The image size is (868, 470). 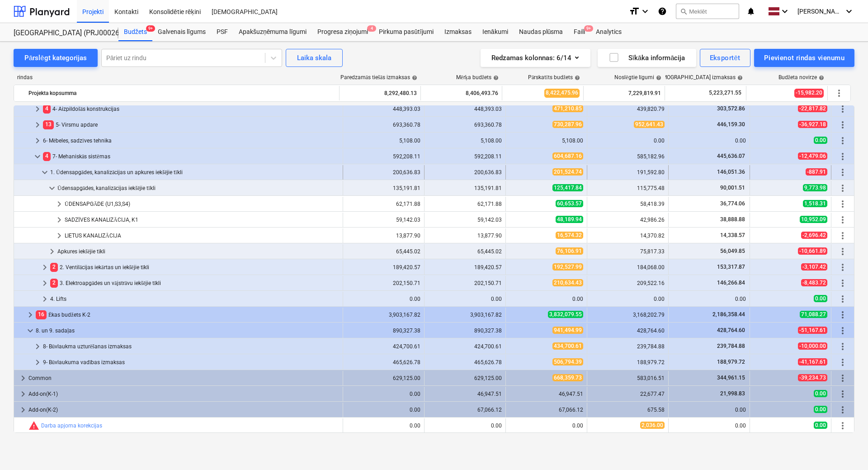 I want to click on div: Galvenais līgums, so click(x=182, y=32).